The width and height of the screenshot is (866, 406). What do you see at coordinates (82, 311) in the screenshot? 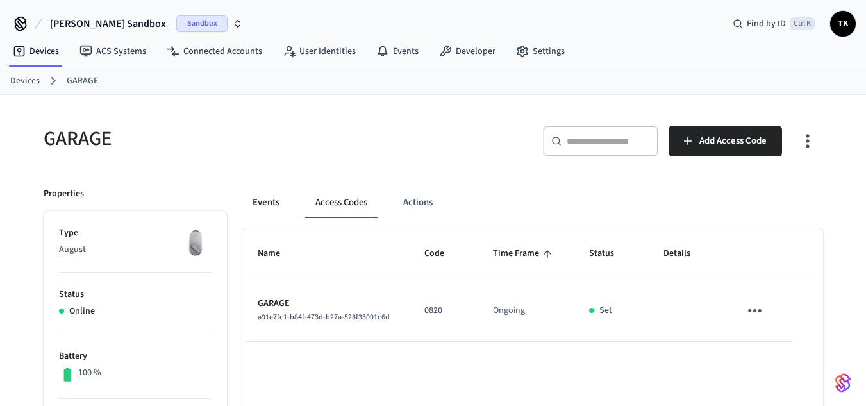
I see `p: Online` at bounding box center [82, 311].